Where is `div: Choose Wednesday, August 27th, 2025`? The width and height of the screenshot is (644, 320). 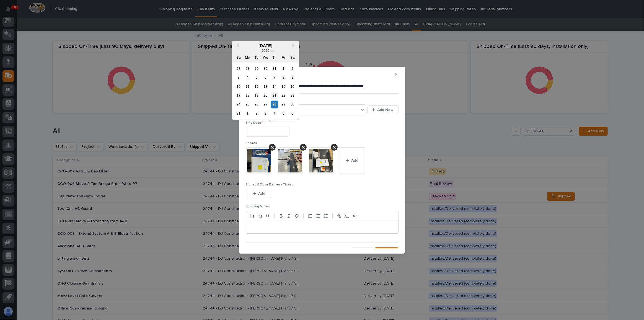 div: Choose Wednesday, August 27th, 2025 is located at coordinates (266, 105).